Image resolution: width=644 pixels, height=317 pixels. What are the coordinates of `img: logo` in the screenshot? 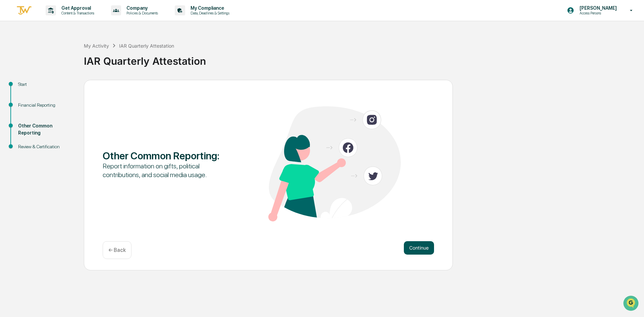 It's located at (24, 10).